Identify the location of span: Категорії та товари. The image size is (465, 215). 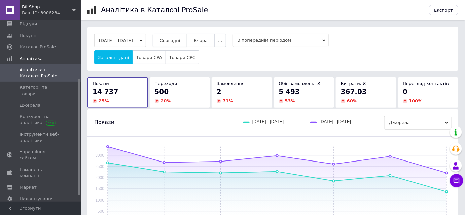
(41, 91).